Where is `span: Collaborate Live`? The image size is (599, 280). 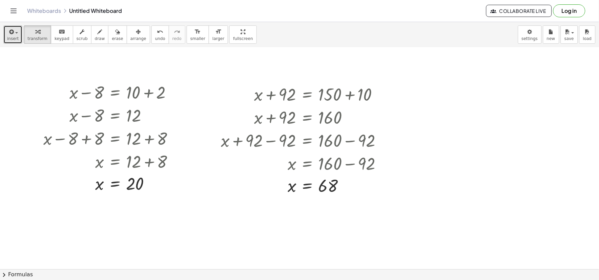
span: Collaborate Live is located at coordinates (519, 11).